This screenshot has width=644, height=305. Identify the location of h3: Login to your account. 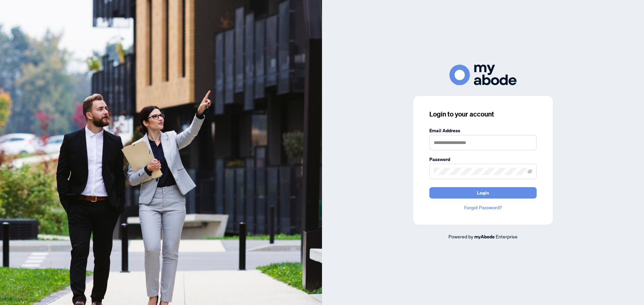
(483, 114).